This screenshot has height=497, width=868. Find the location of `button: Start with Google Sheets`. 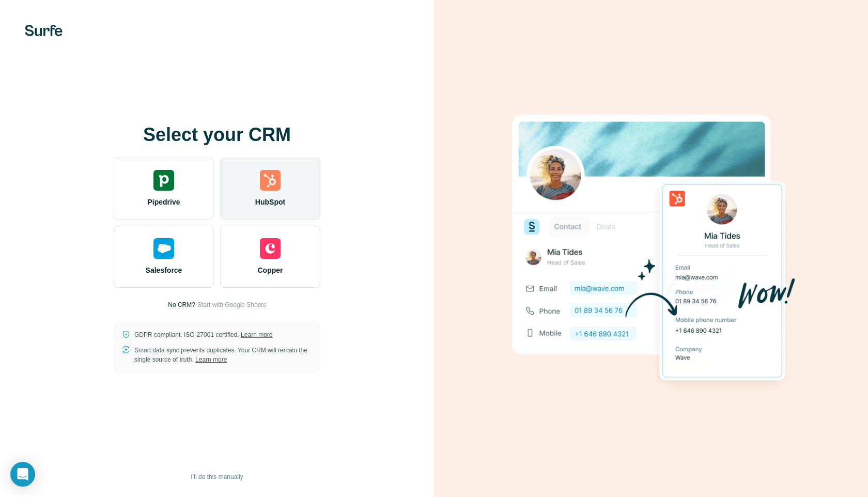

button: Start with Google Sheets is located at coordinates (231, 305).